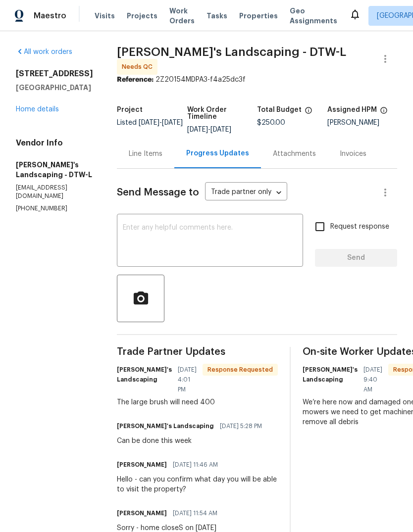 The width and height of the screenshot is (413, 532). I want to click on a: Home details, so click(37, 110).